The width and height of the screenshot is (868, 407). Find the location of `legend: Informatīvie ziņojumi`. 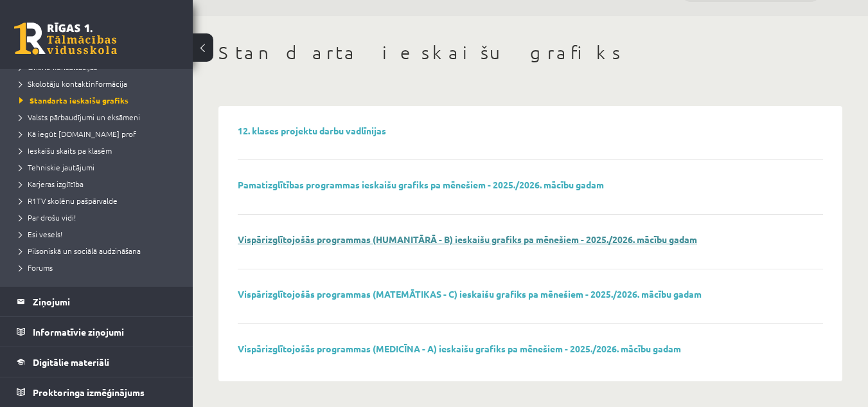

legend: Informatīvie ziņojumi is located at coordinates (105, 332).